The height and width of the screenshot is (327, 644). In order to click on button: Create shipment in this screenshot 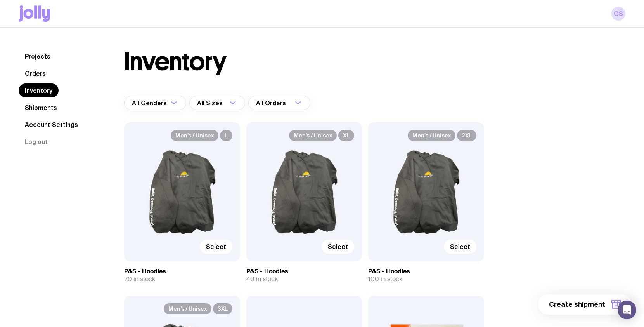, I will do `click(584, 304)`.